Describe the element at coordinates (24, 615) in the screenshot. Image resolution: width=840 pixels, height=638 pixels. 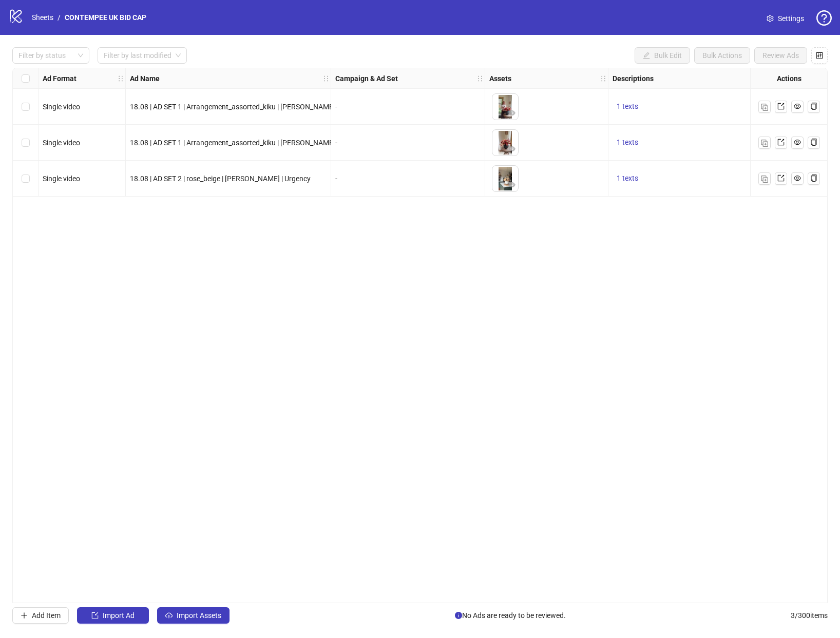
I see `span: plus` at that location.